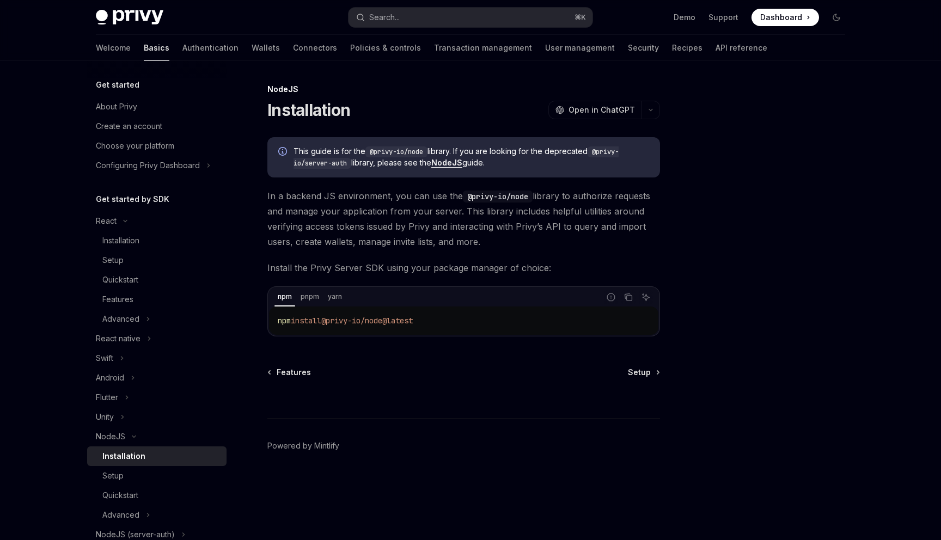 This screenshot has height=540, width=941. I want to click on span: ⌘ K, so click(580, 17).